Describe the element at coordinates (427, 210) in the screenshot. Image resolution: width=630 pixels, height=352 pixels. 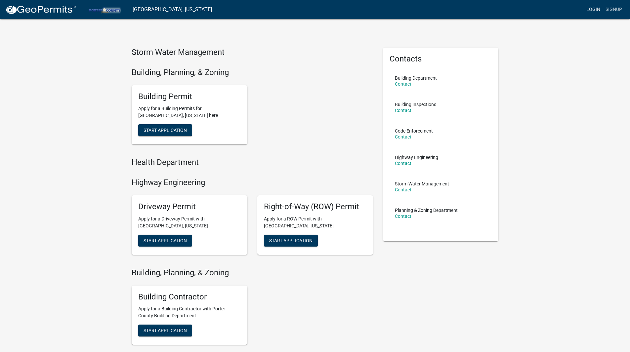
I see `p: Planning & Zoning Department` at that location.